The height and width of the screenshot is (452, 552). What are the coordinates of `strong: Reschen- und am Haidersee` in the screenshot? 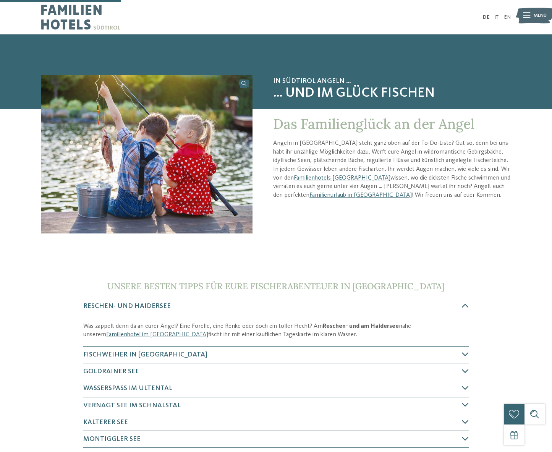 It's located at (361, 326).